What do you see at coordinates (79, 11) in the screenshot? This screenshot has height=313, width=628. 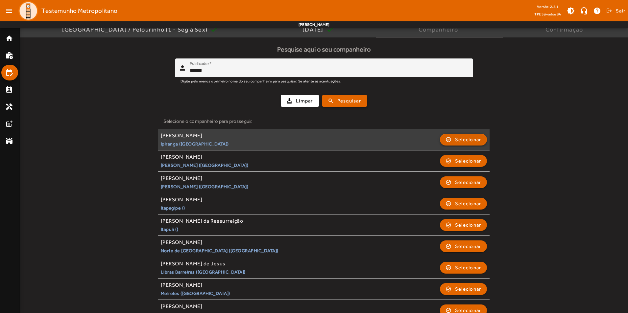 I see `span: Testemunho Metropolitano` at bounding box center [79, 11].